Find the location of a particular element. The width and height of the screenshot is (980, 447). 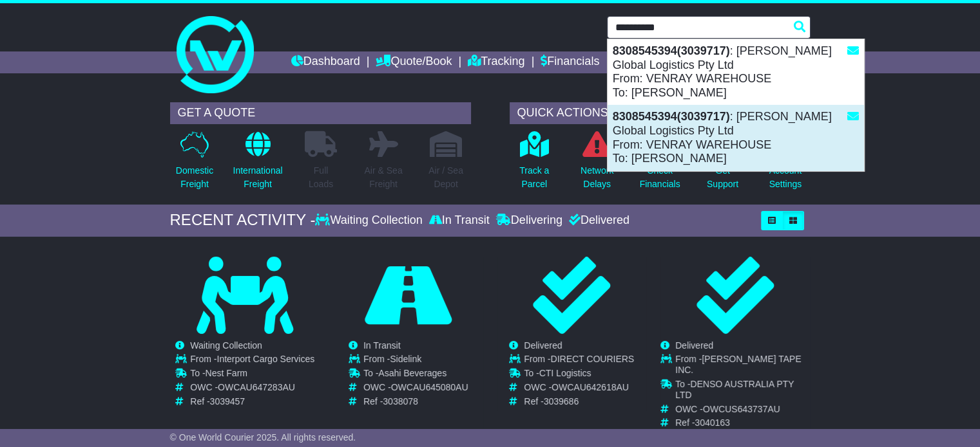

a: DomesticFreight is located at coordinates (195, 165).